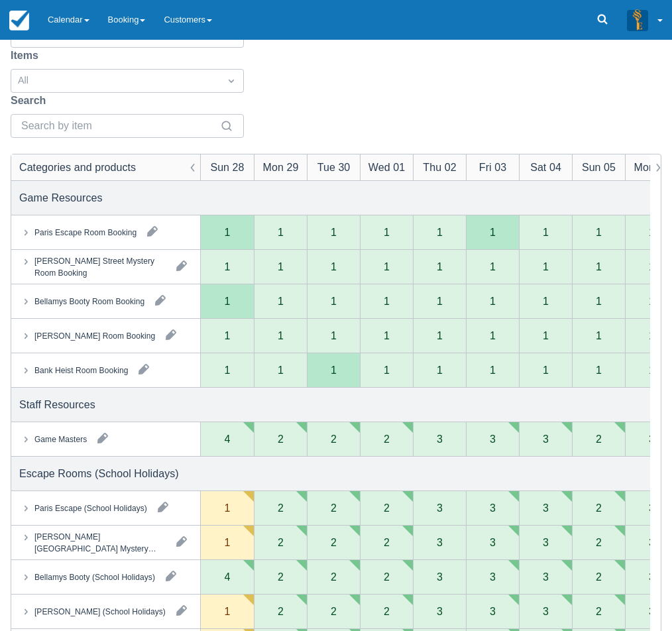  Describe the element at coordinates (119, 126) in the screenshot. I see `input: Search by item` at that location.